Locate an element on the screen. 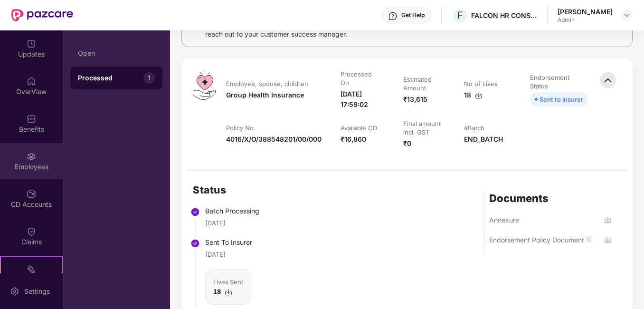 This screenshot has height=309, width=644. img: svg+xml;base64,PHN2ZyB4bWxucz0iaHR0cDovL3d3dy53My5vcmcvMjAwMC9zdmciIHdpZHRoPSI0OS4zMiIgaGVpZ2h0PS... is located at coordinates (204, 85).